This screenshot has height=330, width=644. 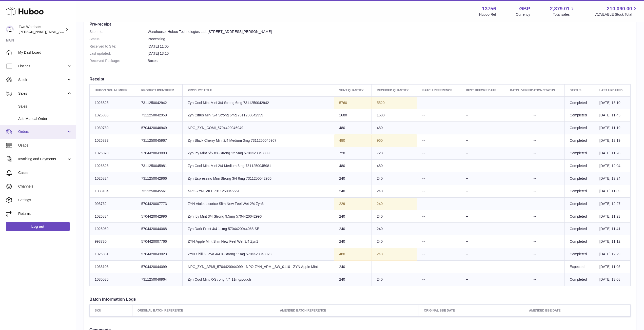 I want to click on img: philip.carroll@twowombats.com, so click(x=10, y=29).